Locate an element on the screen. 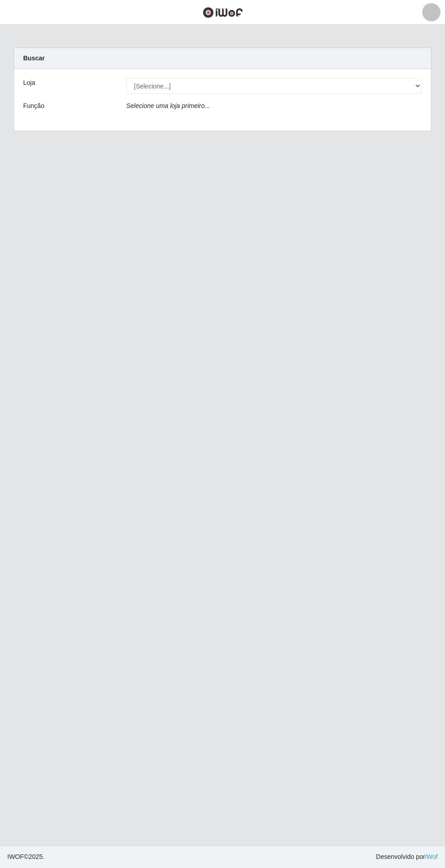  i: Selecione uma loja primeiro... is located at coordinates (168, 106).